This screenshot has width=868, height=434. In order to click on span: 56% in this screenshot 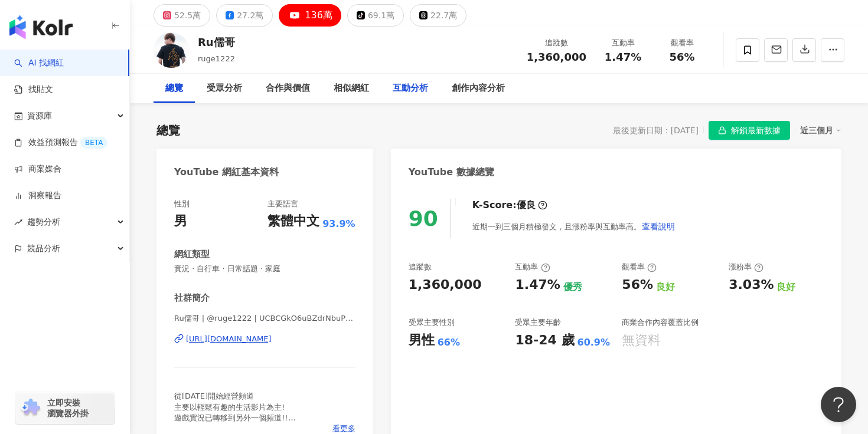, I will do `click(681, 57)`.